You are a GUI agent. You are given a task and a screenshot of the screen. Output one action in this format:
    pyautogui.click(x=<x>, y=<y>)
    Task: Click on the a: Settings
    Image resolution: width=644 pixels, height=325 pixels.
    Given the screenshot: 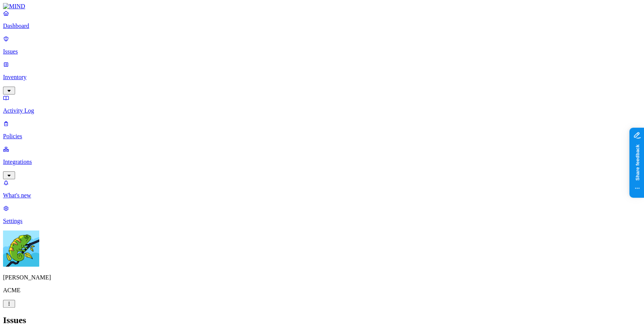 What is the action you would take?
    pyautogui.click(x=322, y=215)
    